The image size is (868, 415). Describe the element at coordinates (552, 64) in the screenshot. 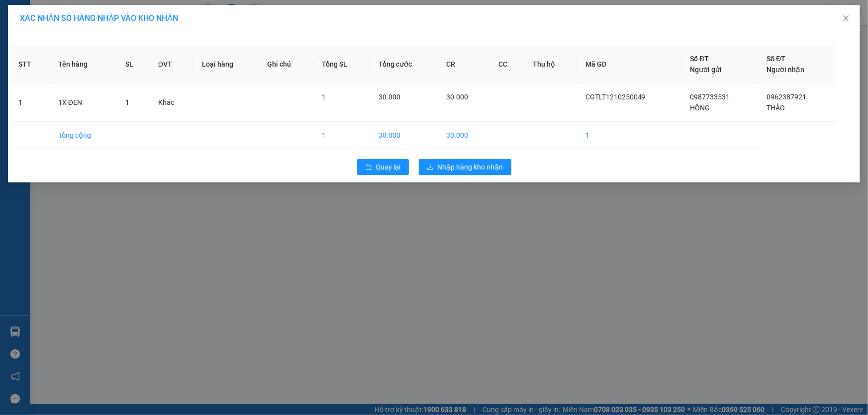

I see `th: Thu hộ` at that location.